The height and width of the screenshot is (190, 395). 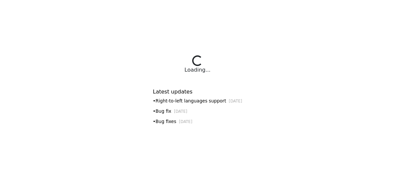 I want to click on h6: Latest updates, so click(x=197, y=92).